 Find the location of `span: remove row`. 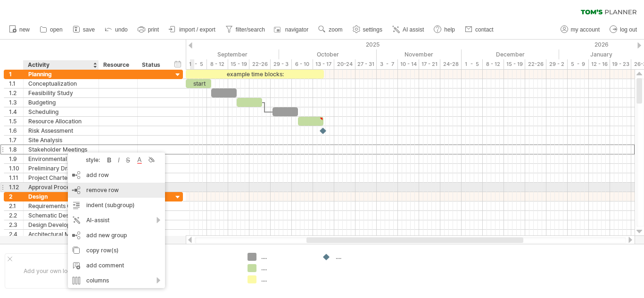

span: remove row is located at coordinates (102, 190).